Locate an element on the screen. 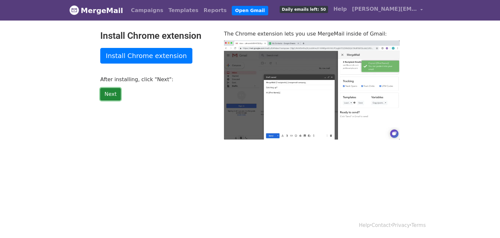 This screenshot has width=500, height=238. a: Next is located at coordinates (110, 94).